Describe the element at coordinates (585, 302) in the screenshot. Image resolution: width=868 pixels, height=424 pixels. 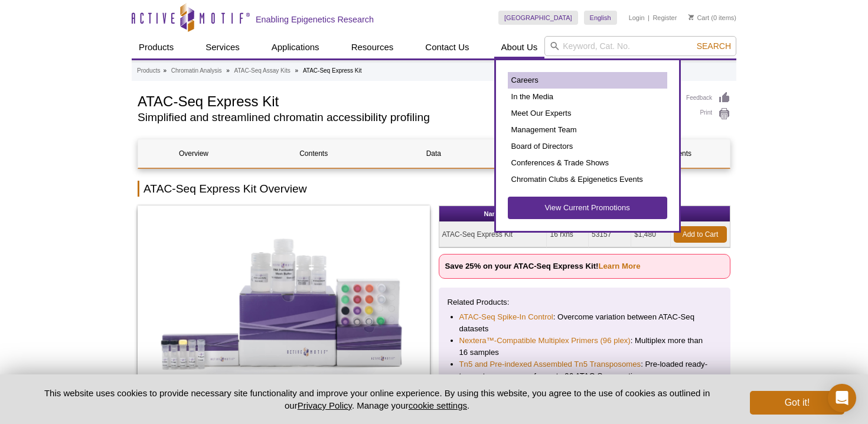
I see `p: Related Products:` at that location.